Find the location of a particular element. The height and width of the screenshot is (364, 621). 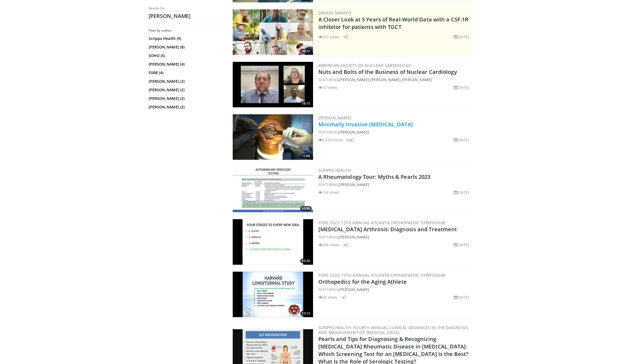

a: A Closer Look at 5 Years of Real-World Data with a CSF-1R inhibitor for patients with TGCT is located at coordinates (394, 23).